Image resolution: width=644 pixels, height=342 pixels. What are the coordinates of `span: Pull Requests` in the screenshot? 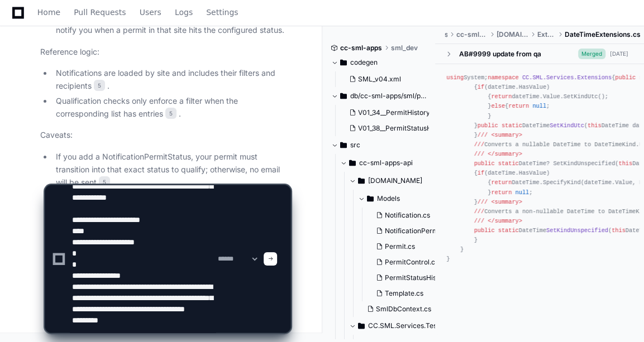 It's located at (99, 13).